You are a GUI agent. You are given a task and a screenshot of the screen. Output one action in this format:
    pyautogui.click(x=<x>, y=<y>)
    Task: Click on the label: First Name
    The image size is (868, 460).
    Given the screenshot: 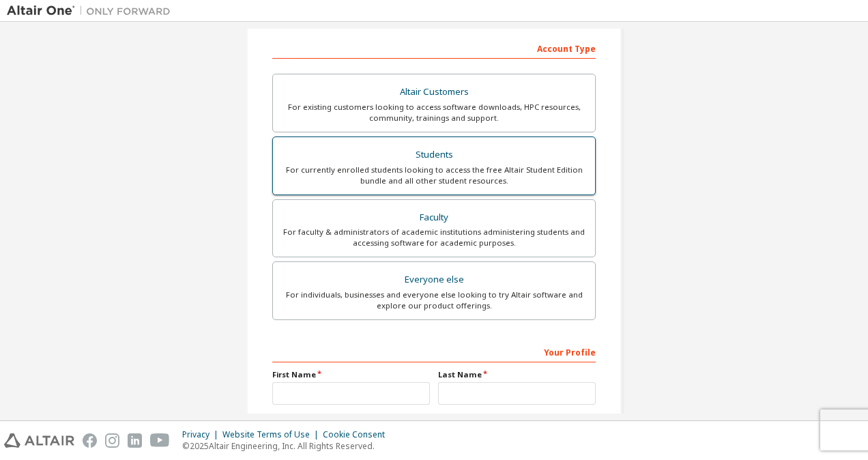 What is the action you would take?
    pyautogui.click(x=351, y=374)
    